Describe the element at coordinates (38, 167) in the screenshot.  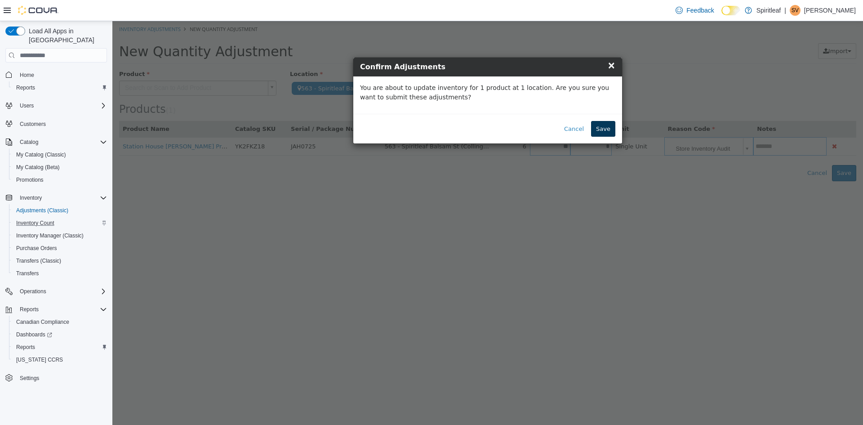
I see `a: My Catalog (Beta)` at that location.